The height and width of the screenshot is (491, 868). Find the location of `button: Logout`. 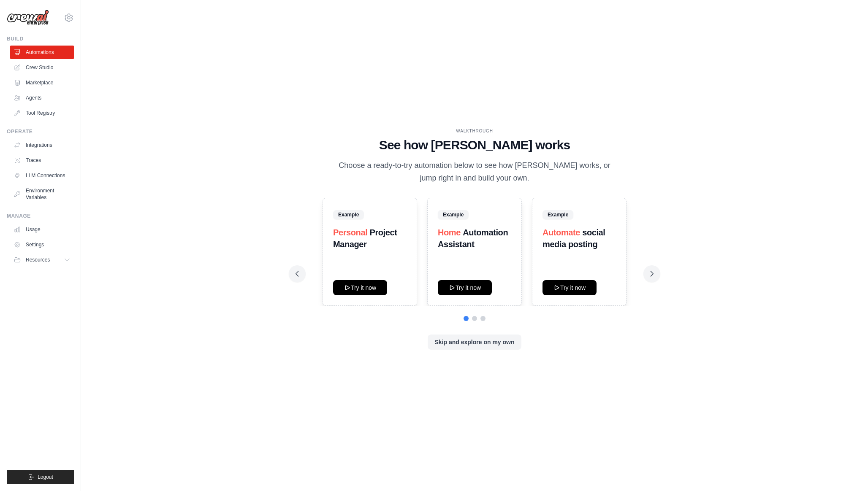

button: Logout is located at coordinates (40, 477).